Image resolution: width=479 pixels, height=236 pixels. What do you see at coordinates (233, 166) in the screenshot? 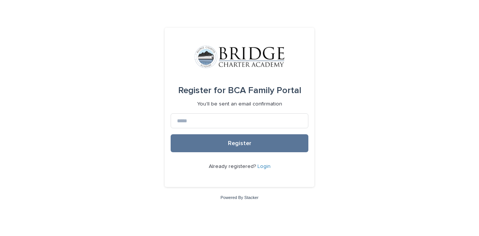
I see `span: Already registered?` at bounding box center [233, 166].